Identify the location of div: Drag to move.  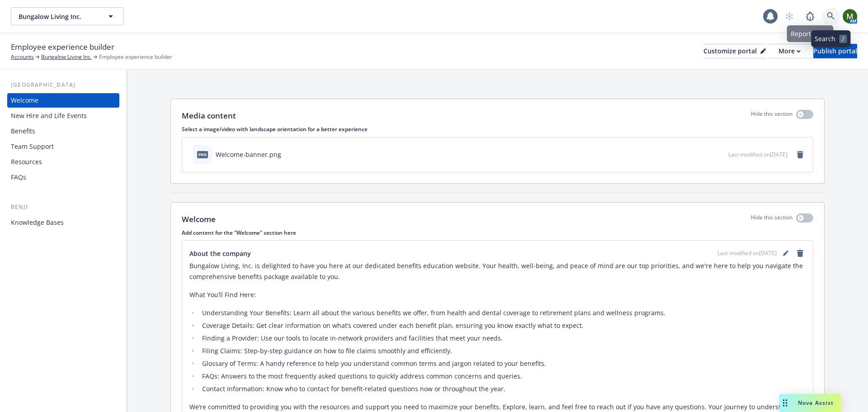
(785, 403).